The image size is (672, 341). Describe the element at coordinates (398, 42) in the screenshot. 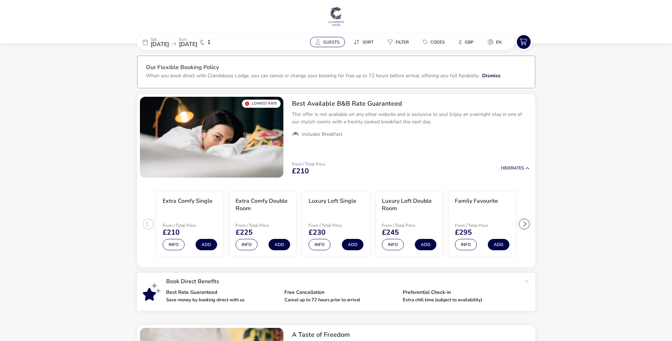

I see `button: Filter` at that location.